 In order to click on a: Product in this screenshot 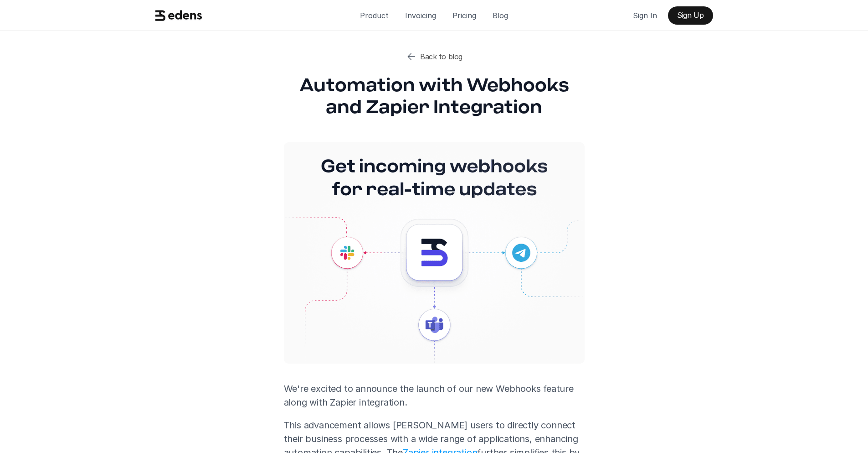, I will do `click(374, 15)`.